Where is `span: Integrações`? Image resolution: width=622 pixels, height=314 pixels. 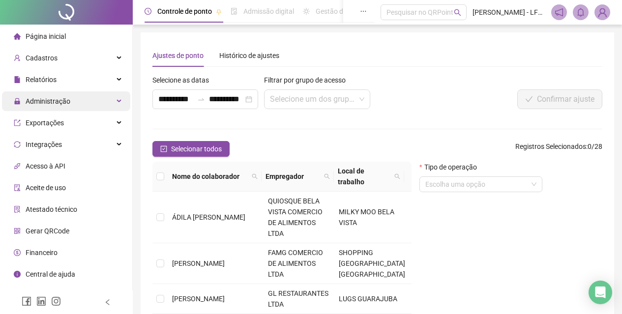 span: Integrações is located at coordinates (44, 145).